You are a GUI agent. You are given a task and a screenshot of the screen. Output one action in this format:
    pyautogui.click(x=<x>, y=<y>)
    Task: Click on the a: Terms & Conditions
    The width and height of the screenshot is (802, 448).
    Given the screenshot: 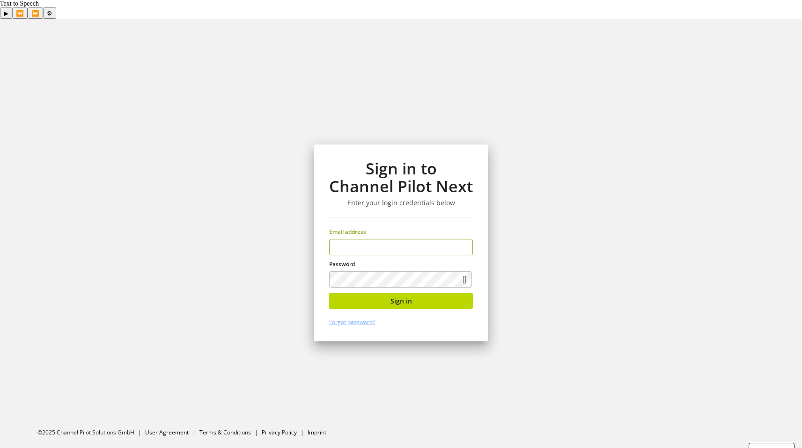 What is the action you would take?
    pyautogui.click(x=225, y=432)
    